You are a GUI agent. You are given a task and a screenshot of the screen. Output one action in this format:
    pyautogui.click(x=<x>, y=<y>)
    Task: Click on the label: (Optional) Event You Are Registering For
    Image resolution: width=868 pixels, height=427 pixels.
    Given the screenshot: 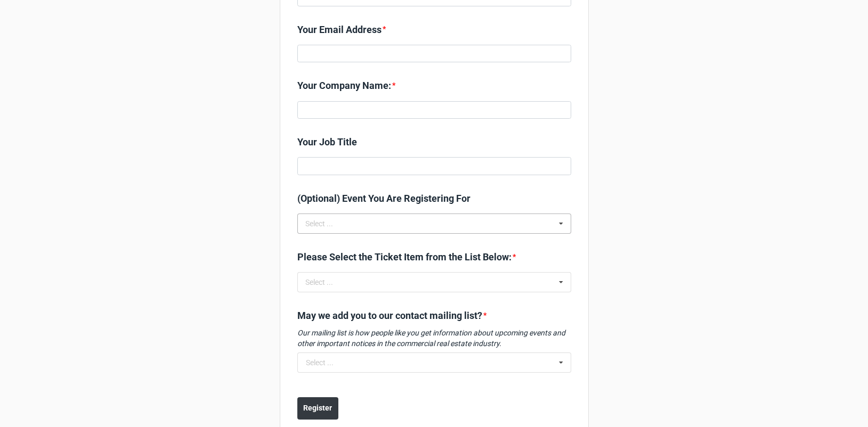 What is the action you would take?
    pyautogui.click(x=383, y=199)
    